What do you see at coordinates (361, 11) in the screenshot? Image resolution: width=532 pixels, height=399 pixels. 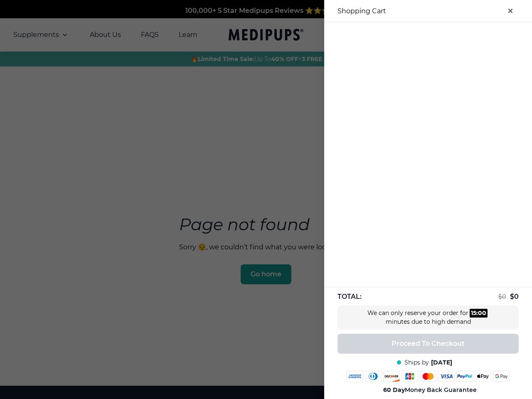 I see `h3: Shopping Cart` at bounding box center [361, 11].